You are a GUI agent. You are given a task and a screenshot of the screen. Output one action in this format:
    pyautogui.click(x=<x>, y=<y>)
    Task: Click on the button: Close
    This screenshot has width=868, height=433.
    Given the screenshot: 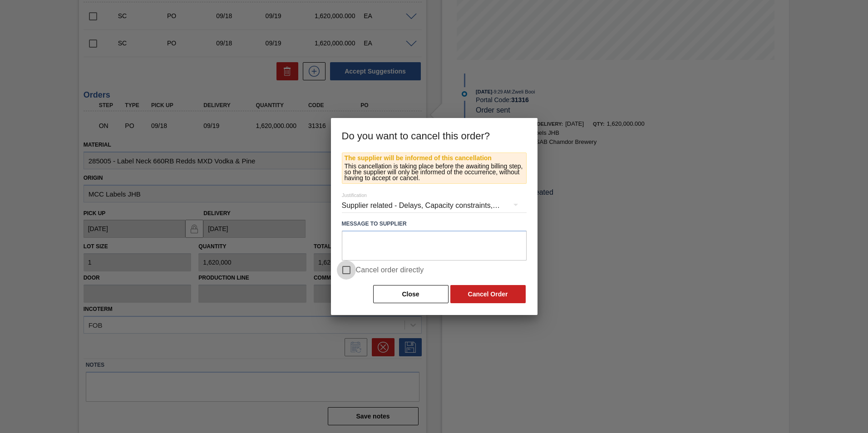 What is the action you would take?
    pyautogui.click(x=411, y=294)
    